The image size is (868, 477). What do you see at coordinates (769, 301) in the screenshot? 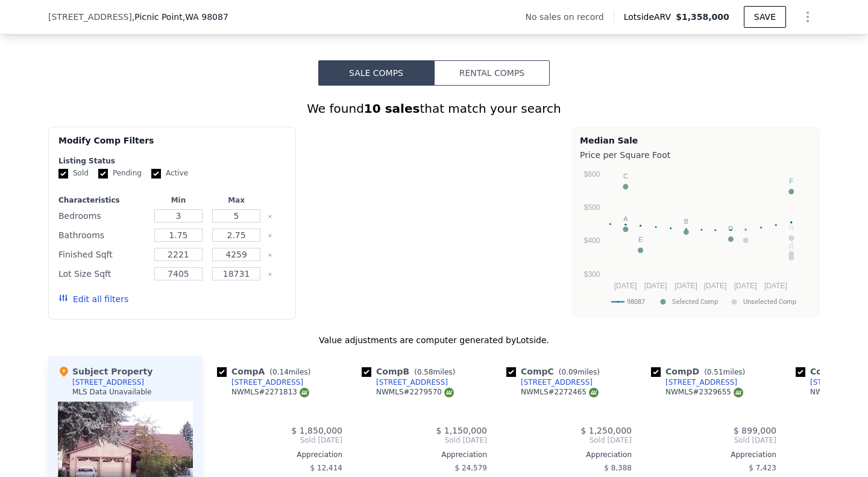
I see `text: Unselected Comp` at bounding box center [769, 301].